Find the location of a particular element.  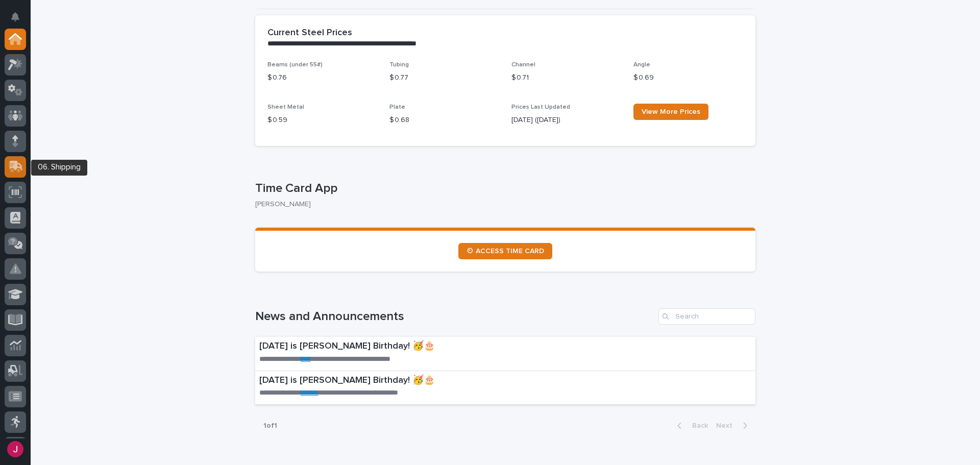

span: Prices Last Updated is located at coordinates (540, 107).